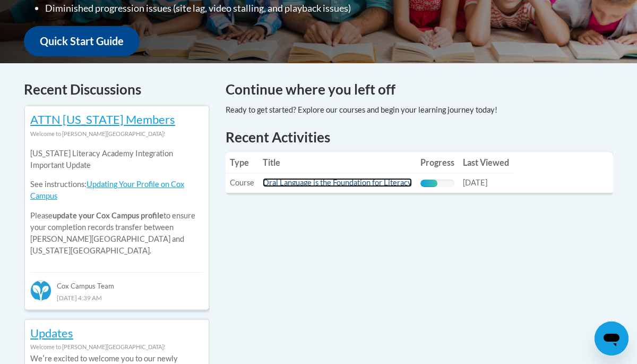  Describe the element at coordinates (337, 162) in the screenshot. I see `th: Title` at that location.